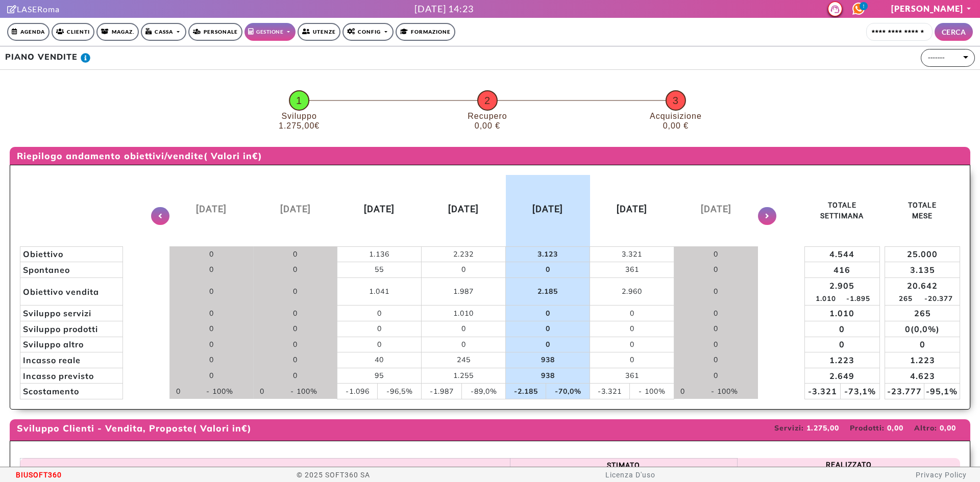  Describe the element at coordinates (164, 32) in the screenshot. I see `a: Cassa` at that location.